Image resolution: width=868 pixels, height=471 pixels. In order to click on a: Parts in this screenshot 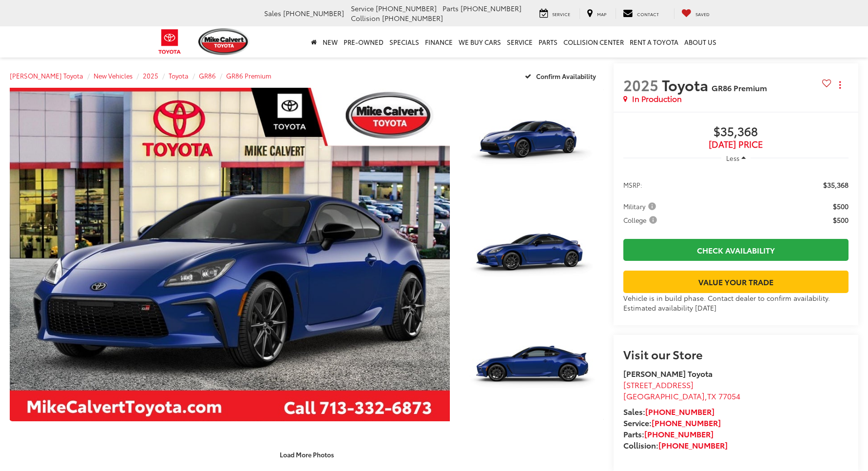, I will do `click(548, 42)`.